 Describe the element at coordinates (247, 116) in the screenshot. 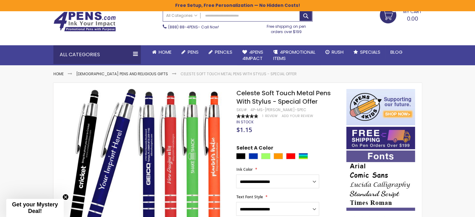

I see `div: 100%` at that location.